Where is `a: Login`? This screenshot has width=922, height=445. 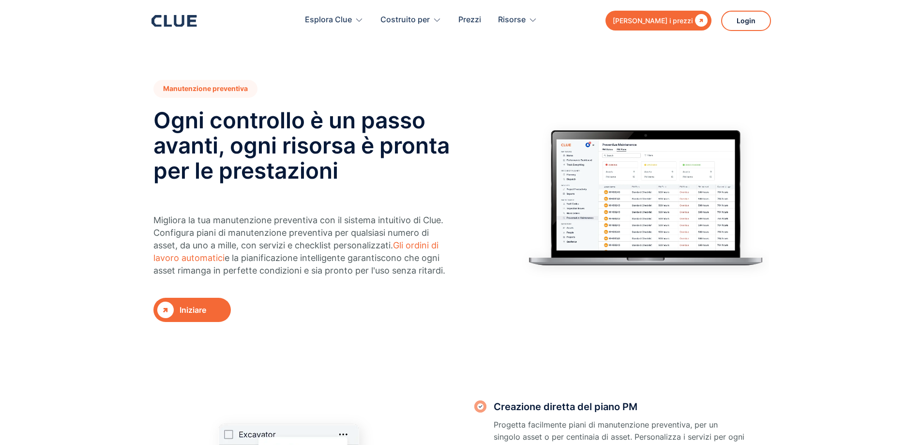
a: Login is located at coordinates (746, 21).